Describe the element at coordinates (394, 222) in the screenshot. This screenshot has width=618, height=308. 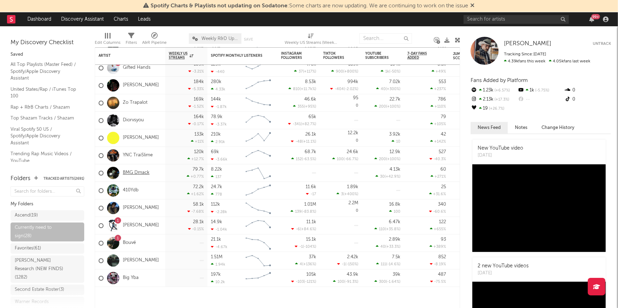
I see `div: 6.47k` at that location.